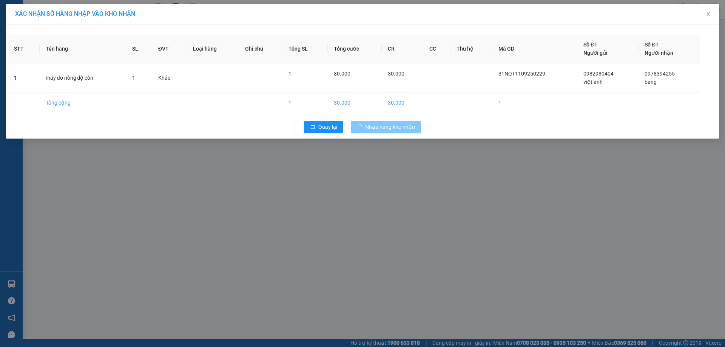  What do you see at coordinates (323, 127) in the screenshot?
I see `button: rollbackQuay lại` at bounding box center [323, 127].